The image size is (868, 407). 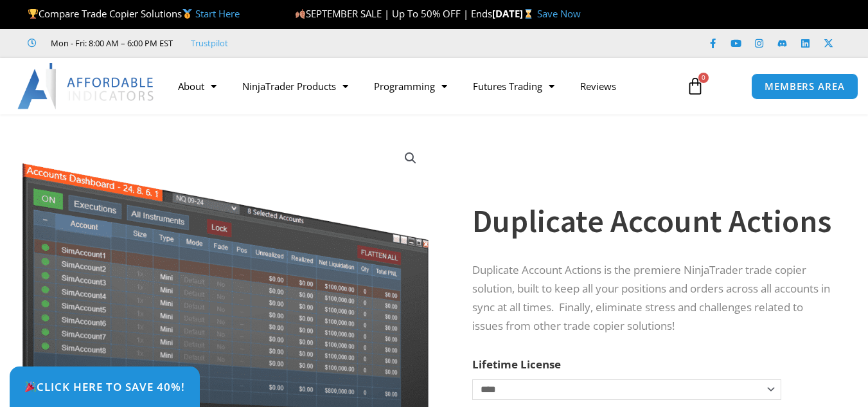 I want to click on a: 🎉Click Here to save 40%!, so click(x=105, y=386).